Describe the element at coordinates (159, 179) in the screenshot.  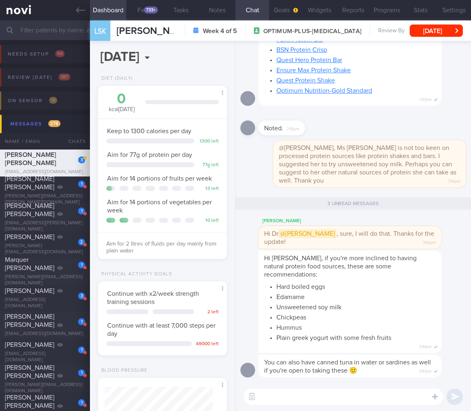
I see `span: Aim for 14 portions of fruits per week` at that location.